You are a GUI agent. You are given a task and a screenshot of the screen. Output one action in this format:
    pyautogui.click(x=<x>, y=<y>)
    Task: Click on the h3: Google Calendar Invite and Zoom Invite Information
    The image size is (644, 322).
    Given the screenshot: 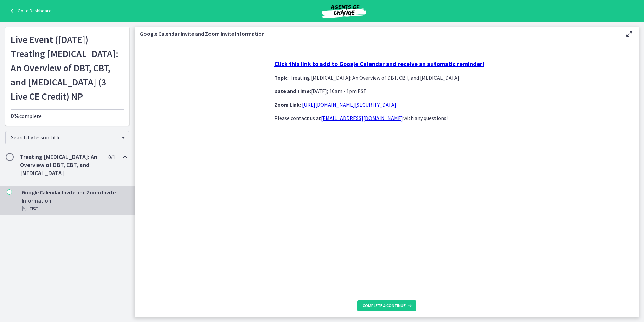 What is the action you would take?
    pyautogui.click(x=377, y=34)
    